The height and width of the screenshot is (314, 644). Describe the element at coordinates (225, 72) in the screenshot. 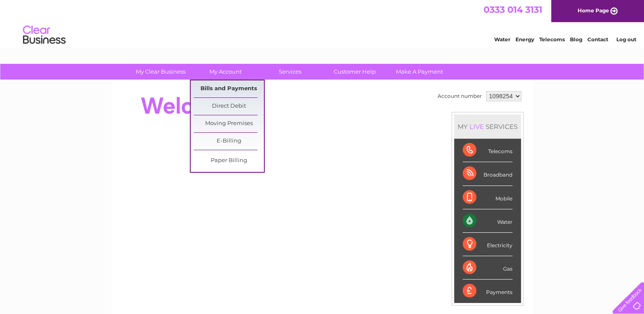

I see `a: My Account` at that location.